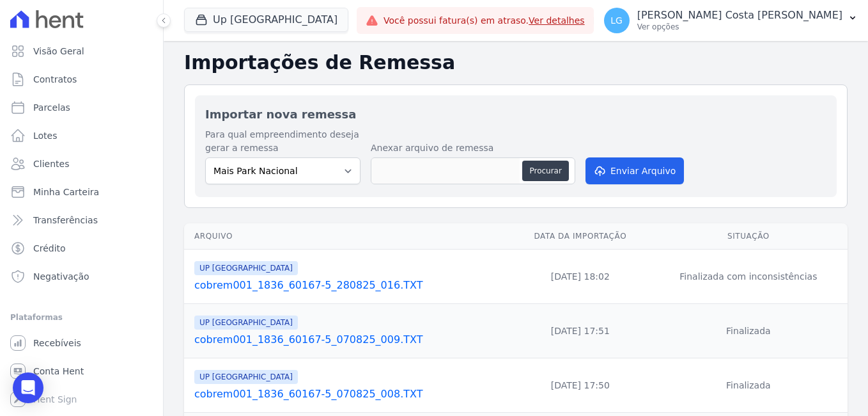  I want to click on a: Visão Geral, so click(81, 51).